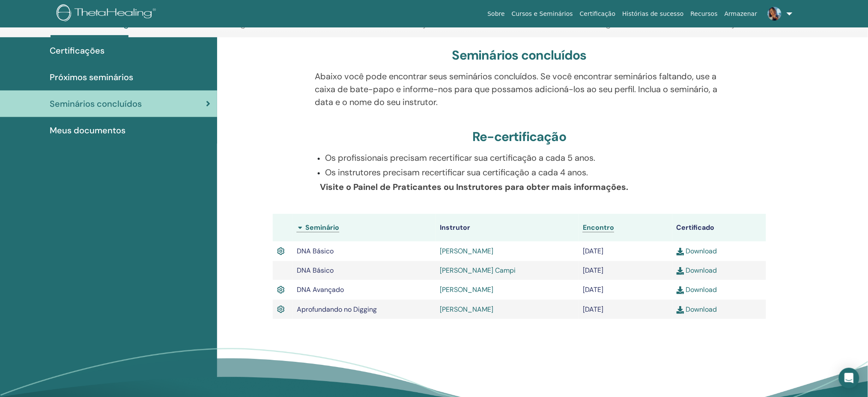  I want to click on span: DNA Avançado, so click(320, 289).